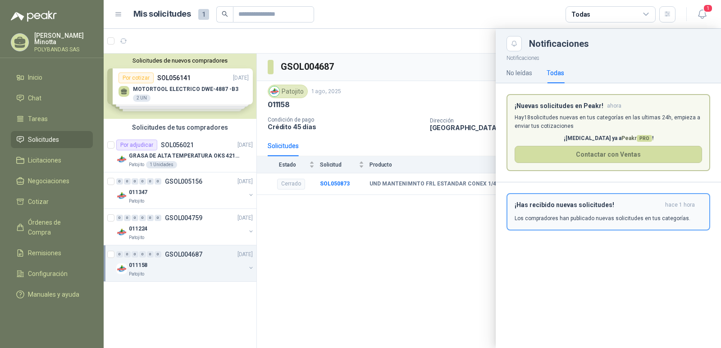  What do you see at coordinates (52, 274) in the screenshot?
I see `a: Configuración` at bounding box center [52, 274].